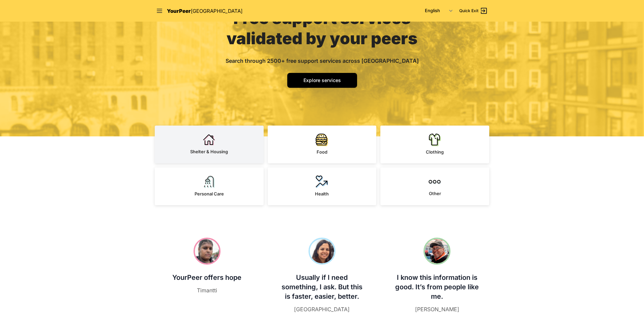  What do you see at coordinates (322, 80) in the screenshot?
I see `span: Explore services` at bounding box center [322, 80].